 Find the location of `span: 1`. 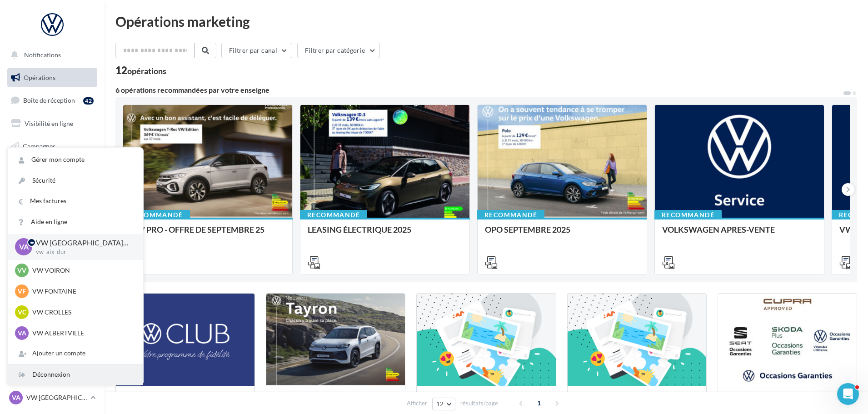

span: 1 is located at coordinates (539, 403).